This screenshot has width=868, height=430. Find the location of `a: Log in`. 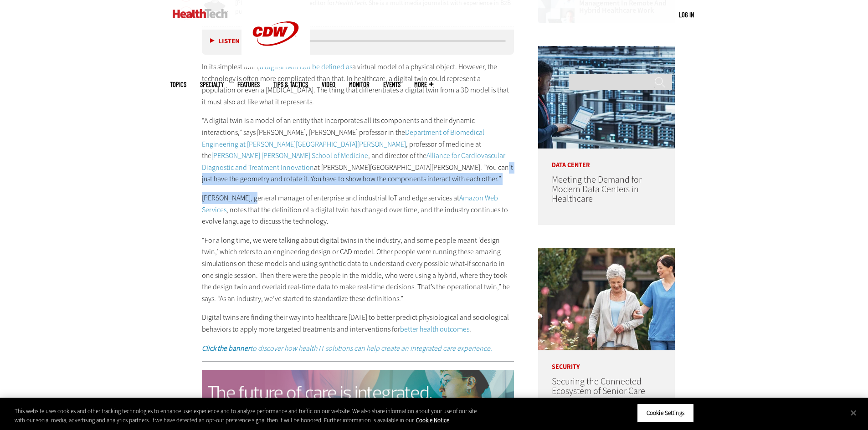

a: Log in is located at coordinates (686, 15).